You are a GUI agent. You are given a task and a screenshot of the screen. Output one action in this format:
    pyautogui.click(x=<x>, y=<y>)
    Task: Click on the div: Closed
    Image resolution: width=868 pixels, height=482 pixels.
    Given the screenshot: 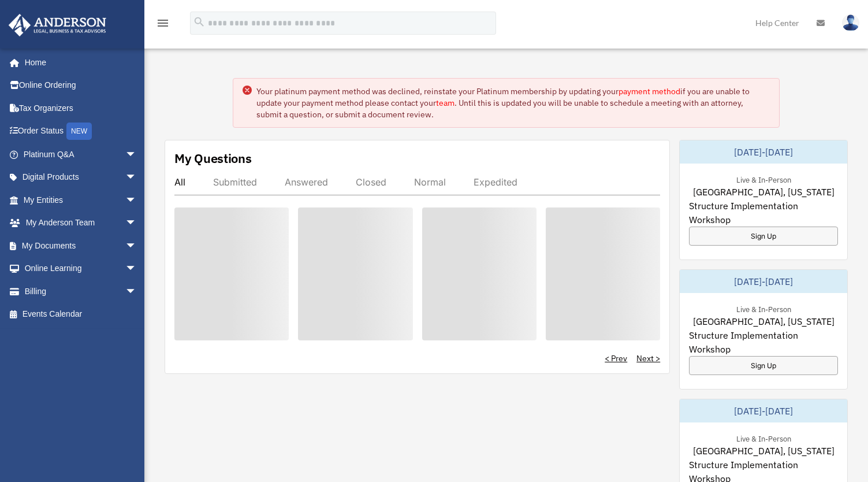 What is the action you would take?
    pyautogui.click(x=371, y=182)
    